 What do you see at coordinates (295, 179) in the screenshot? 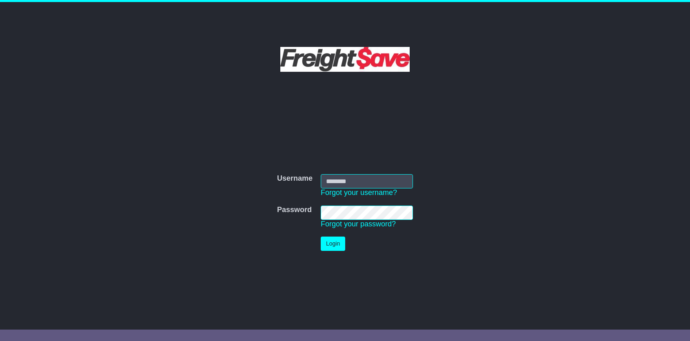
I see `label: Username` at bounding box center [295, 179].